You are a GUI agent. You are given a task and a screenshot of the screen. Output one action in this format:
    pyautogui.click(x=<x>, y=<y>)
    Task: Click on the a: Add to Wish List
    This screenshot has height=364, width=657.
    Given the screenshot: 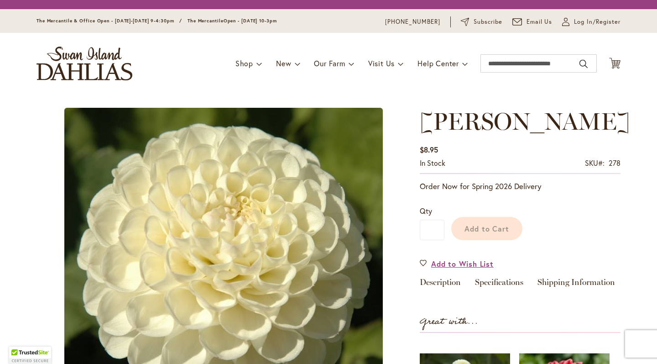 What is the action you would take?
    pyautogui.click(x=457, y=263)
    